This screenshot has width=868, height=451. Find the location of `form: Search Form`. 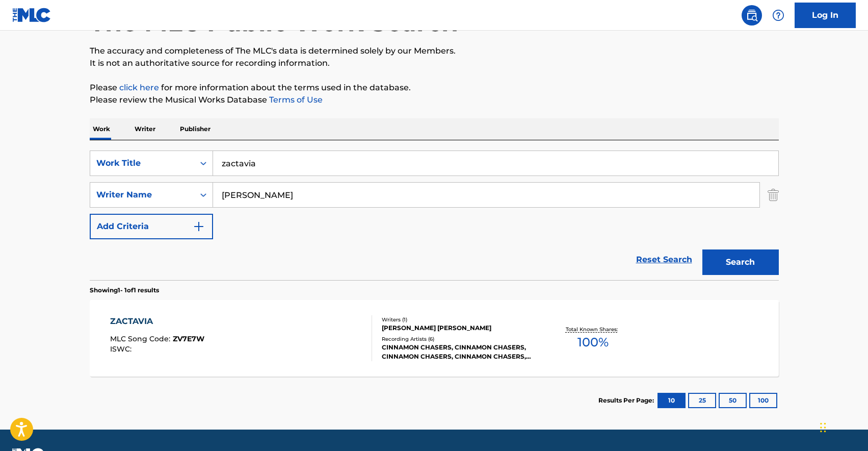

form: Search Form is located at coordinates (434, 215).